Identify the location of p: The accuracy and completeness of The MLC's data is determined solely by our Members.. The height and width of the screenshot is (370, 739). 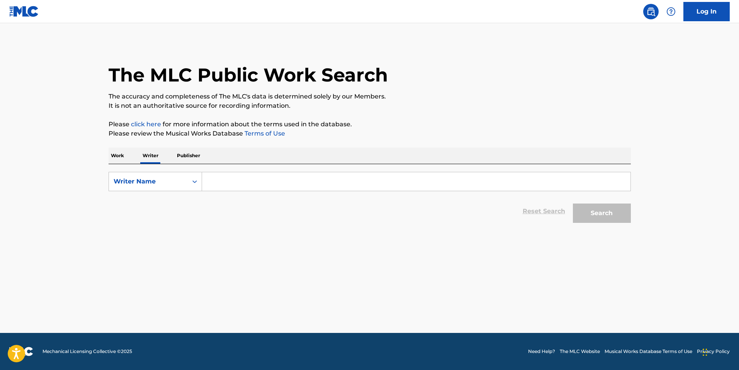
(370, 97).